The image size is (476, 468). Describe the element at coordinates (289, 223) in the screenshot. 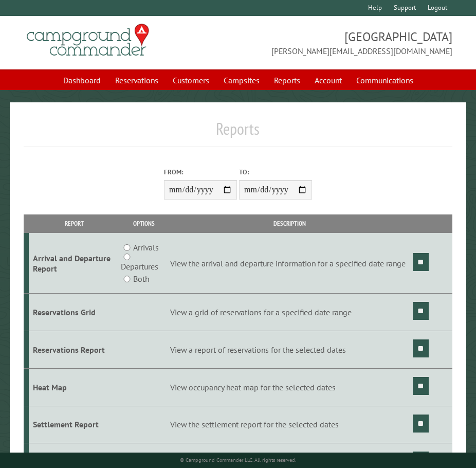

I see `th: Description` at that location.